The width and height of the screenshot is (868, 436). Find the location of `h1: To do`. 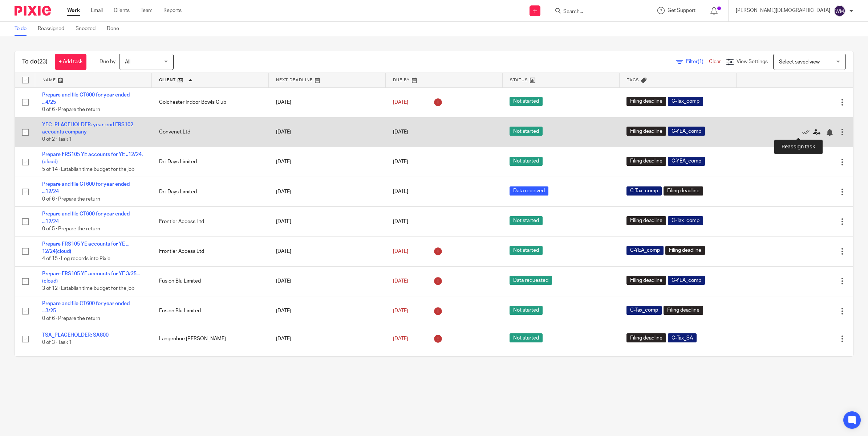

h1: To do is located at coordinates (35, 62).